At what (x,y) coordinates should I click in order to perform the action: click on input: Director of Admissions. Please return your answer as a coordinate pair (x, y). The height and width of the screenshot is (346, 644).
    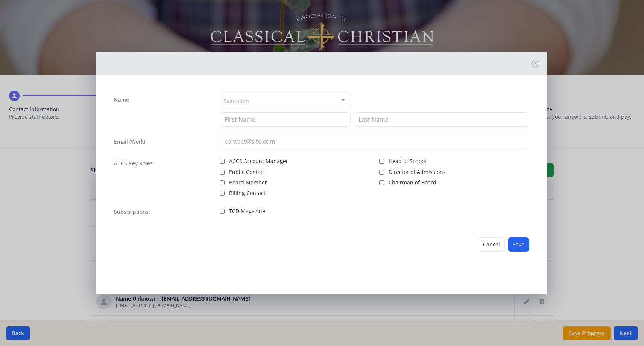
    Looking at the image, I should click on (381, 172).